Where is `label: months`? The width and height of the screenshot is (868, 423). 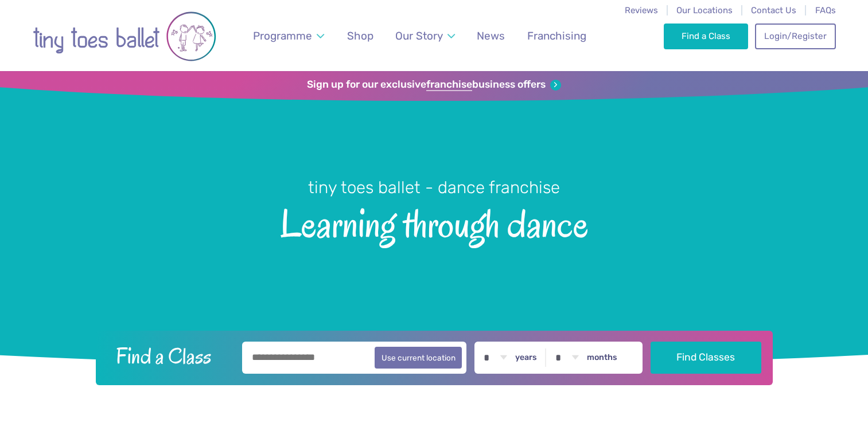
label: months is located at coordinates (602, 358).